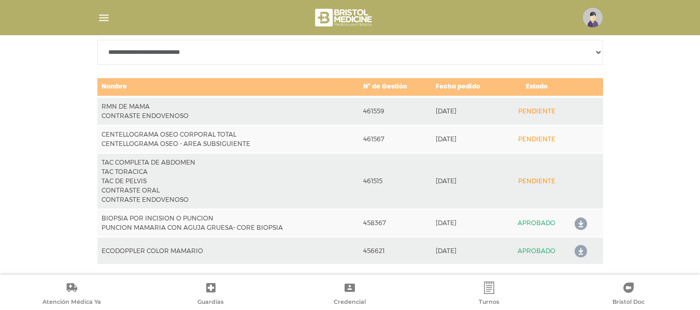  Describe the element at coordinates (210, 303) in the screenshot. I see `span: Guardias` at that location.